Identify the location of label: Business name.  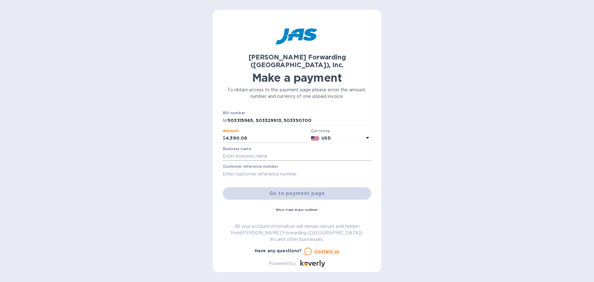
(237, 149).